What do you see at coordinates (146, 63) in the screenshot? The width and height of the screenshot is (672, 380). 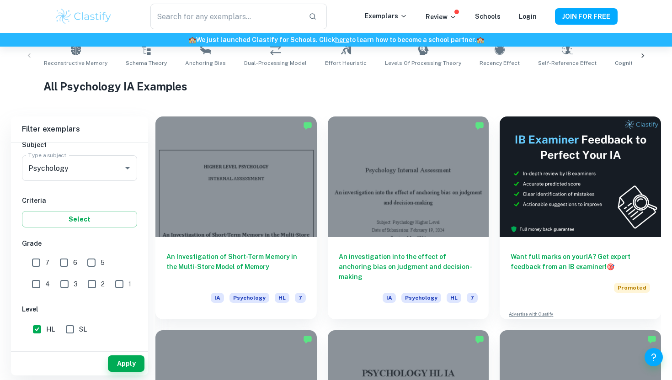 I see `span: Schema Theory` at bounding box center [146, 63].